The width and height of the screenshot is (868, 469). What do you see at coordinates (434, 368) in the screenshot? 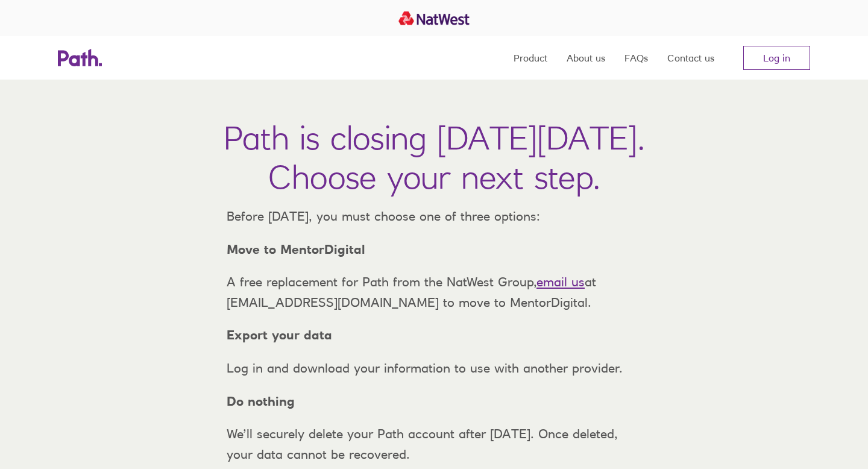
I see `p: Log in and download your information to use with another provider.` at bounding box center [434, 368].